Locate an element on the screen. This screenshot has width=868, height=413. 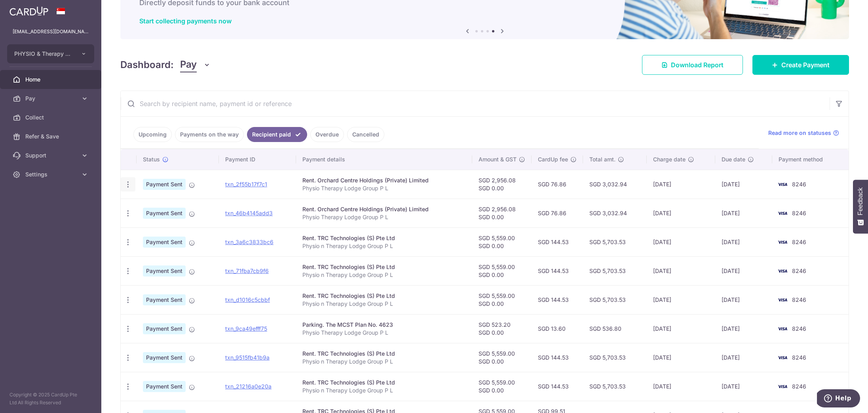
td: SGD 536.80 is located at coordinates (615, 328).